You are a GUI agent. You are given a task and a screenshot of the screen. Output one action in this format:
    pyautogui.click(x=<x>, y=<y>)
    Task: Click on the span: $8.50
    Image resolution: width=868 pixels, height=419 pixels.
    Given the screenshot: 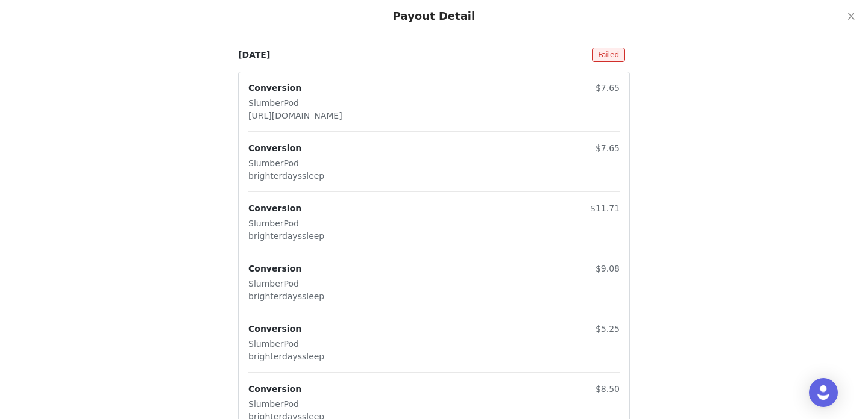 What is the action you would take?
    pyautogui.click(x=607, y=389)
    